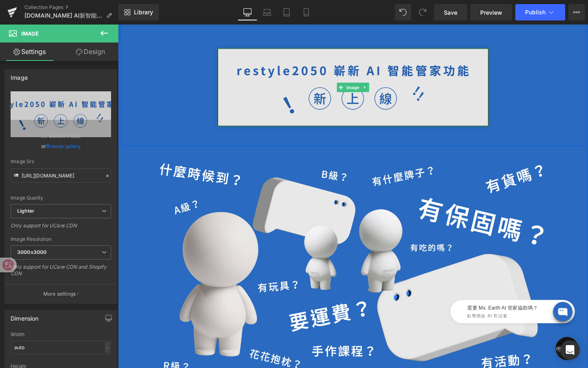  What do you see at coordinates (145, 23) in the screenshot?
I see `button: apri chat` at bounding box center [145, 23].